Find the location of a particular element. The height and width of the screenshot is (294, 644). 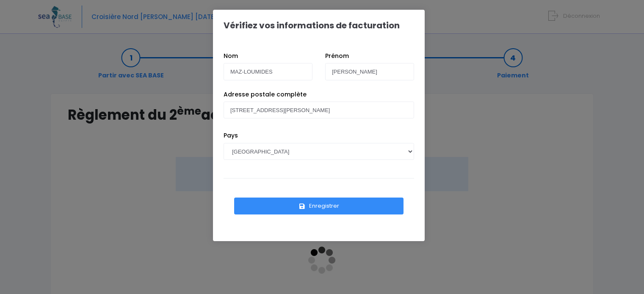

label: Adresse postale complète is located at coordinates (265, 95).